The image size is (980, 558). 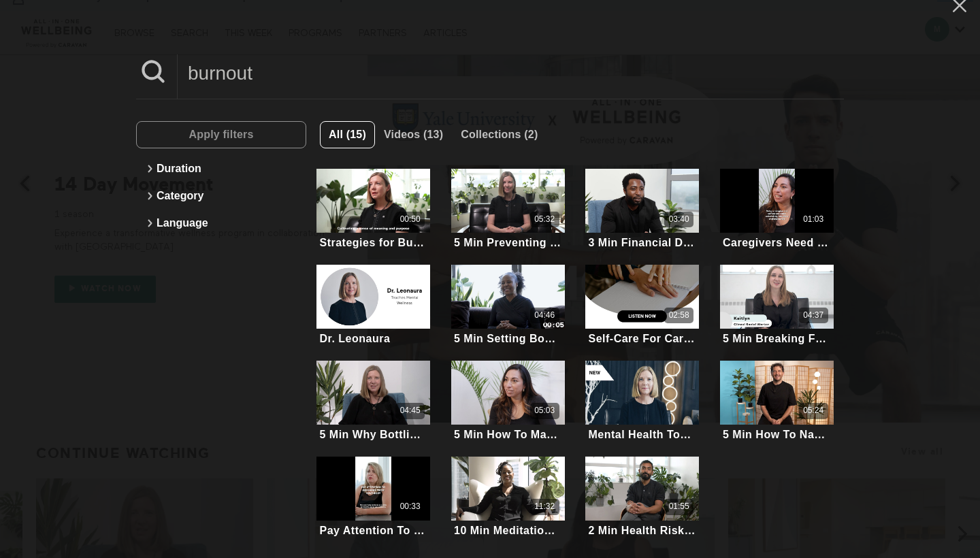 What do you see at coordinates (373, 402) in the screenshot?
I see `a: 5 Min Why Bottling Emotions Backfires04:455 Min Why Bottling Emotions Backfires` at bounding box center [373, 402].